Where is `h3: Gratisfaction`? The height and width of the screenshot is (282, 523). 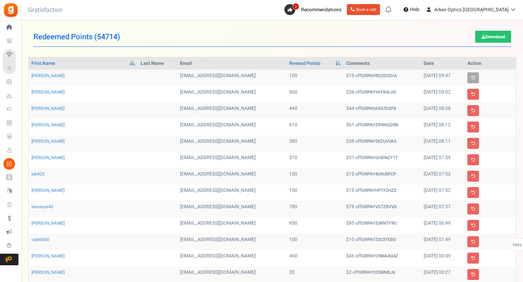 h3: Gratisfaction is located at coordinates (45, 10).